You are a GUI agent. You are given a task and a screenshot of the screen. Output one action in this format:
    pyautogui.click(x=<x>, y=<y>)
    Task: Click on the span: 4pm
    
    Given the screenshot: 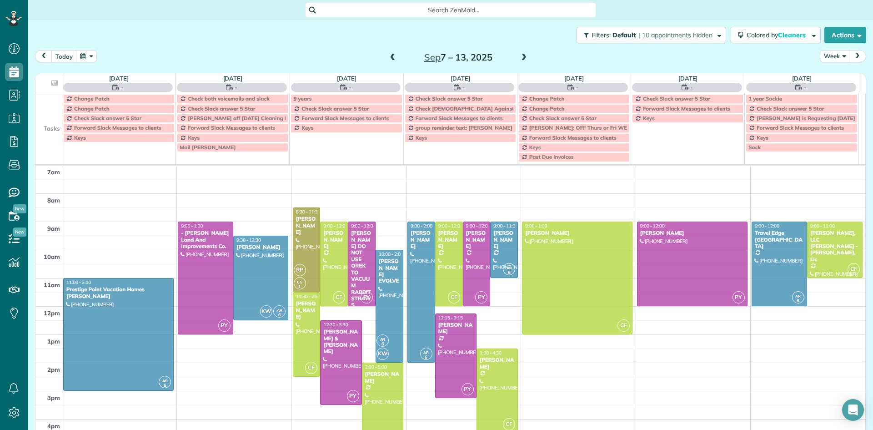 What is the action you would take?
    pyautogui.click(x=54, y=426)
    